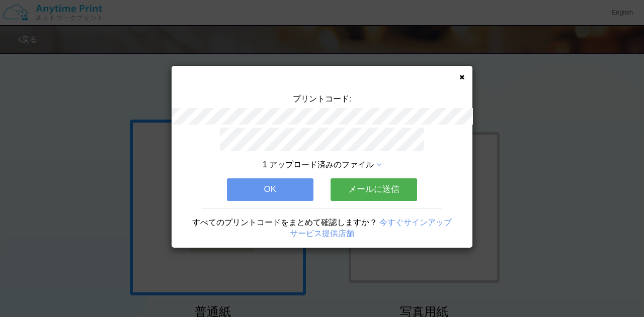 Image resolution: width=644 pixels, height=317 pixels. I want to click on span: すべてのプリントコードをまとめて確認しますか？, so click(285, 222).